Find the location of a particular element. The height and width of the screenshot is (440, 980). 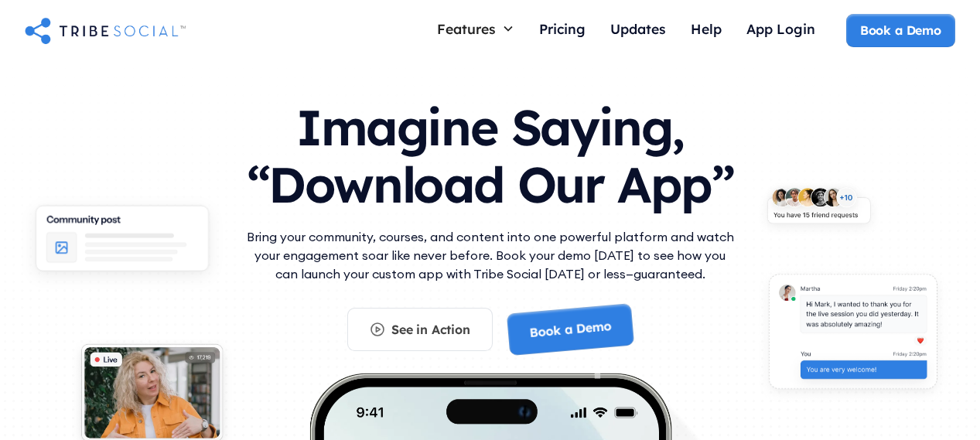

a: home is located at coordinates (105, 30).